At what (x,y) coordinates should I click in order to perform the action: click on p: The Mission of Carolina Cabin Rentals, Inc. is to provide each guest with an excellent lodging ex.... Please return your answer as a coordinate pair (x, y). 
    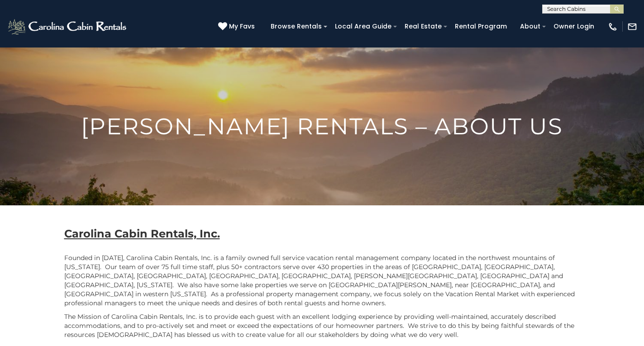
    Looking at the image, I should click on (322, 326).